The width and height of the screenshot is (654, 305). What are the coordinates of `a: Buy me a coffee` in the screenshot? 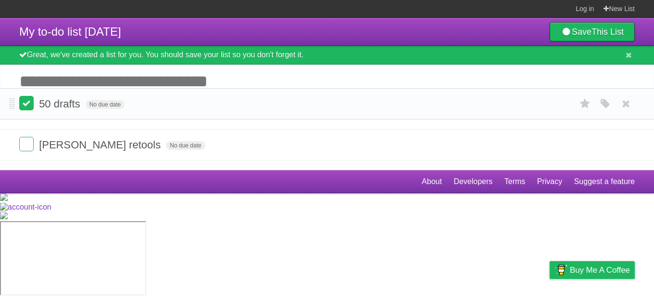 It's located at (592, 269).